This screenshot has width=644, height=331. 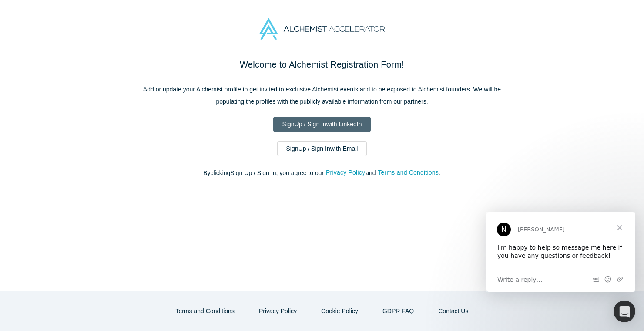 What do you see at coordinates (339, 311) in the screenshot?
I see `button: Cookie Policy` at bounding box center [339, 311].